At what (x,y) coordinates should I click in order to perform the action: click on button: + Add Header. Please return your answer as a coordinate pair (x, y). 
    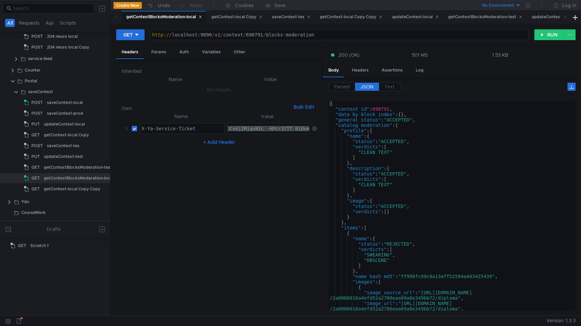
    Looking at the image, I should click on (219, 142).